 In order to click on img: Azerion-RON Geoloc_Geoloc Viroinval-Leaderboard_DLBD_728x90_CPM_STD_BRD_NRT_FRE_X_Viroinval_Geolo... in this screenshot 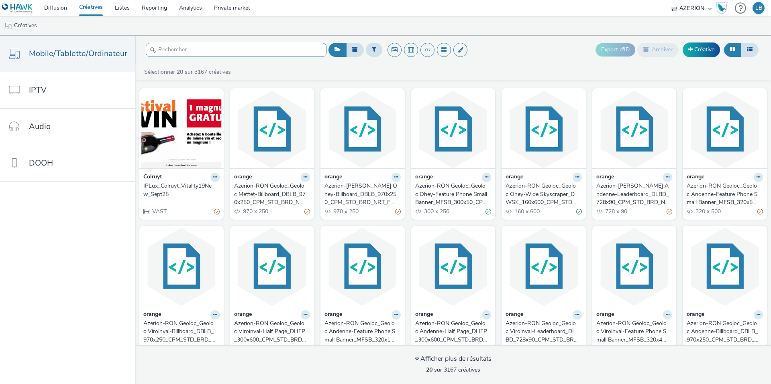, I will do `click(543, 267)`.